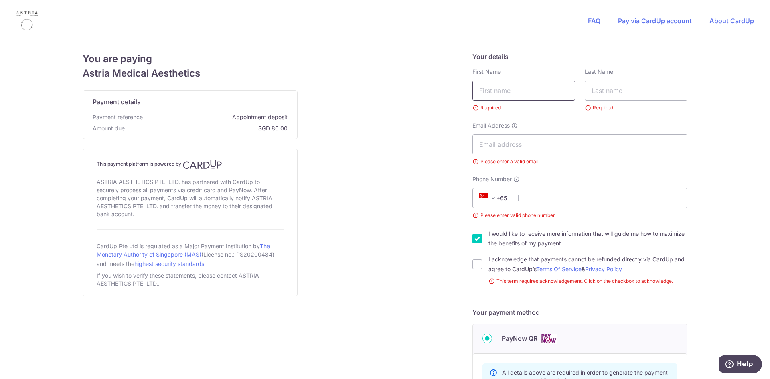 The height and width of the screenshot is (379, 770). What do you see at coordinates (549, 339) in the screenshot?
I see `img: Cards logo` at bounding box center [549, 339].